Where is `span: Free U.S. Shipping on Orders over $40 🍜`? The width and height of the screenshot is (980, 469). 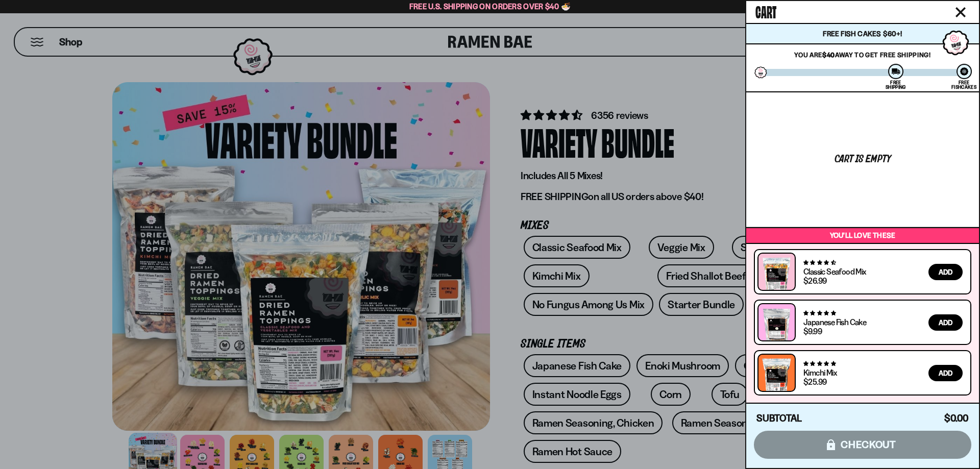 span: Free U.S. Shipping on Orders over $40 🍜 is located at coordinates (490, 6).